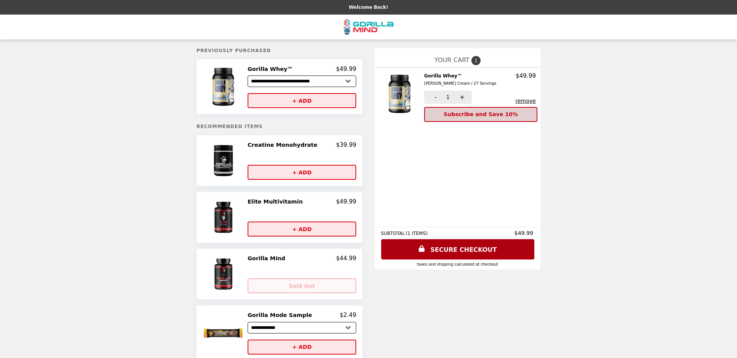  I want to click on h2: Gorilla Mode Sample, so click(281, 315).